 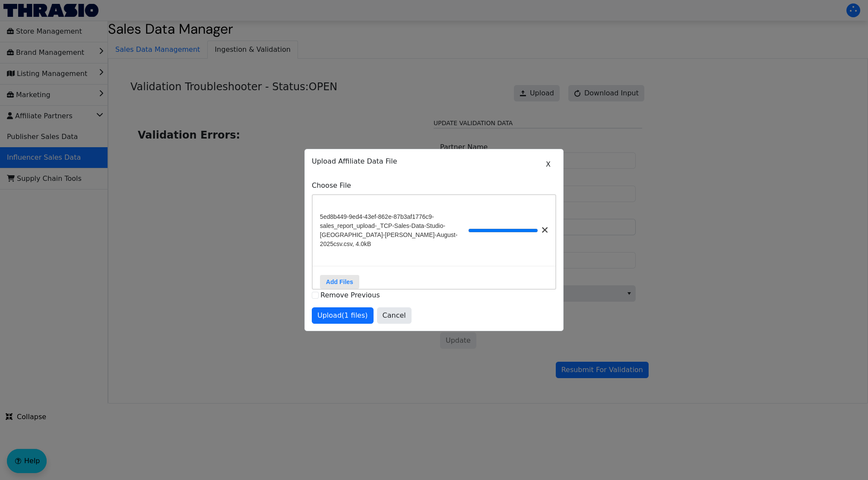 What do you see at coordinates (548, 164) in the screenshot?
I see `span: X` at bounding box center [548, 164].